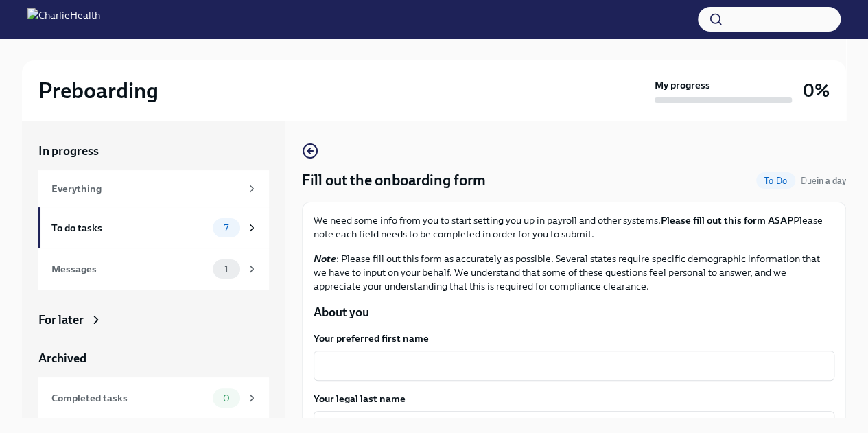 Image resolution: width=868 pixels, height=433 pixels. What do you see at coordinates (775, 181) in the screenshot?
I see `span: To Do` at bounding box center [775, 181].